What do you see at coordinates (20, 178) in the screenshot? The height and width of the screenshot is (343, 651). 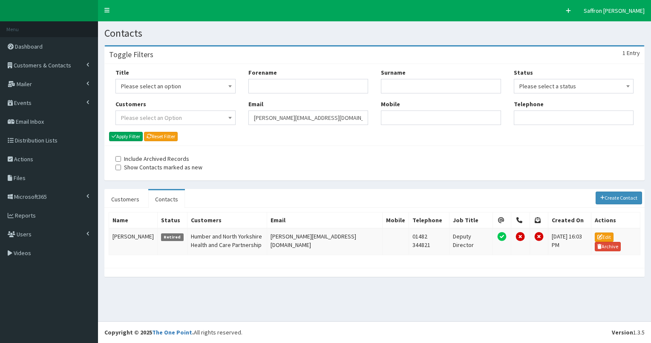 I see `span: Files` at bounding box center [20, 178].